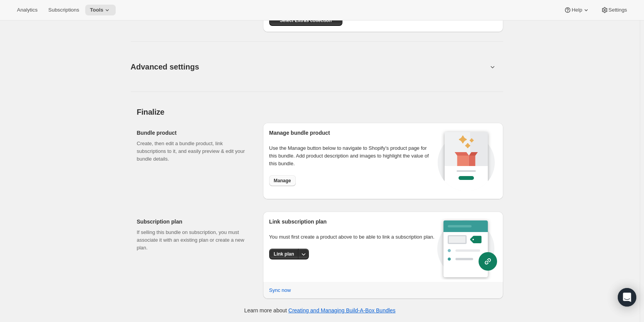 The image size is (644, 322). I want to click on h2: Bundle product, so click(194, 133).